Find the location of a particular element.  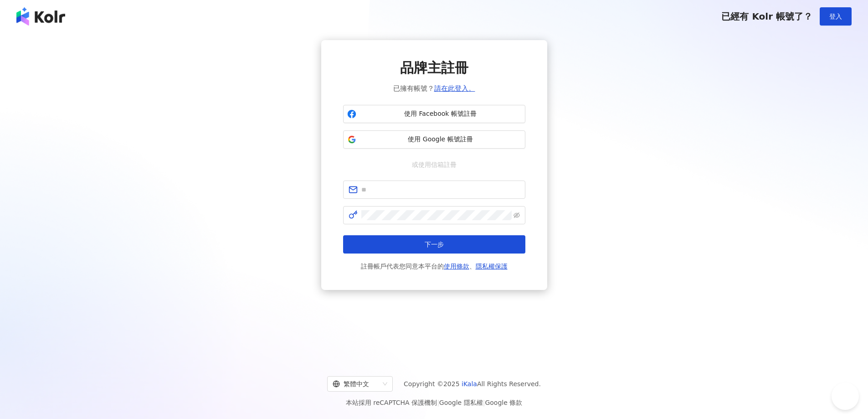

img: logo is located at coordinates (40, 16).